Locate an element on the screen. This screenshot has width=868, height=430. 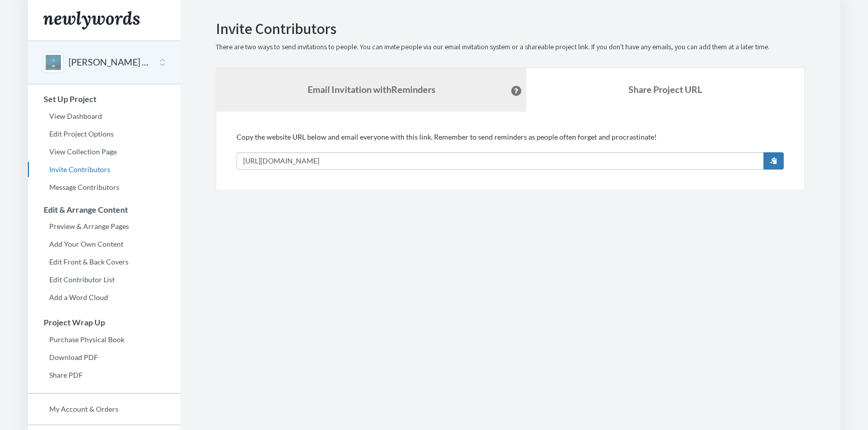
a: Add a Word Cloud is located at coordinates (104, 298).